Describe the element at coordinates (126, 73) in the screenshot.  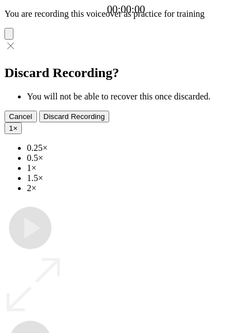
I see `h2: Discard Recording?` at that location.